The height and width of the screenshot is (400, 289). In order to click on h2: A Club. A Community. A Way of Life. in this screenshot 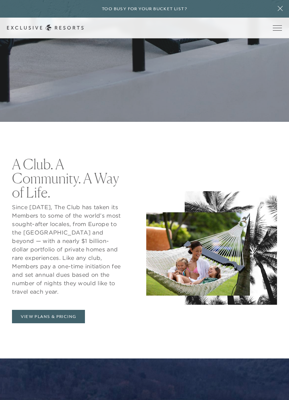, I will do `click(68, 178)`.